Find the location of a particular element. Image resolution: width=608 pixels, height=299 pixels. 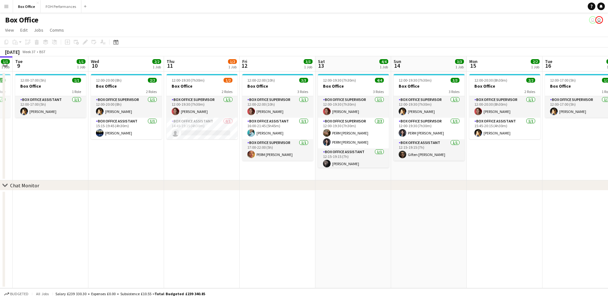

span: Comms is located at coordinates (57, 30).